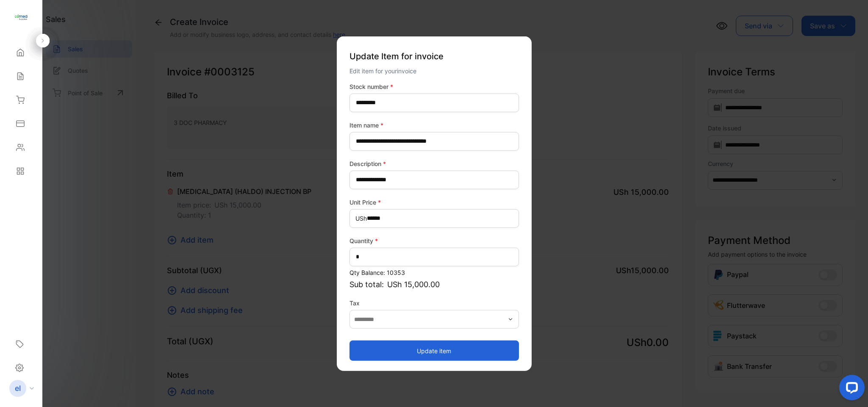  What do you see at coordinates (434, 86) in the screenshot?
I see `label: Stock number` at bounding box center [434, 86].